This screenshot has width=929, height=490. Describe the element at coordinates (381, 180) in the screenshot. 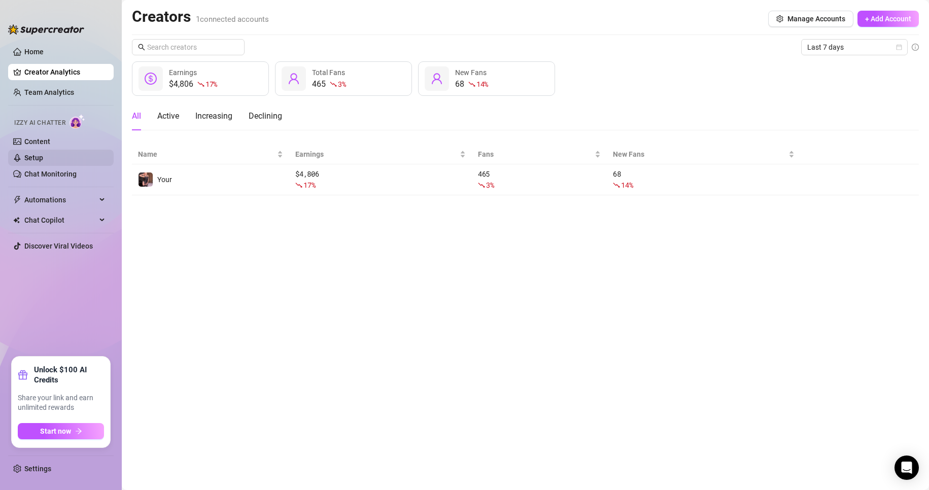

I see `div: $ 4,806` at that location.